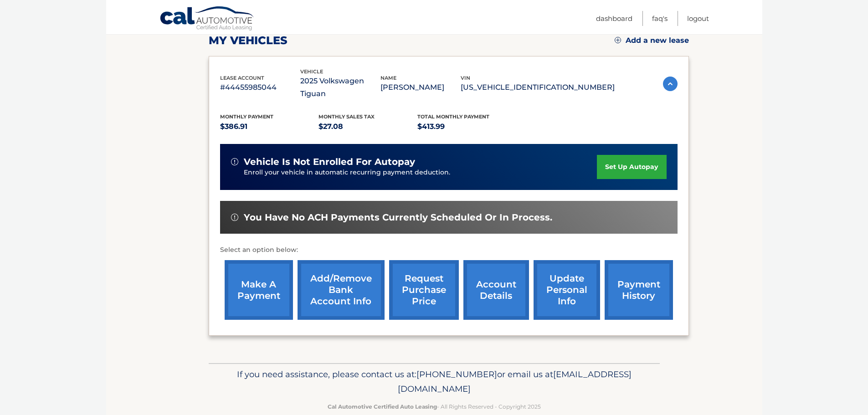 Image resolution: width=868 pixels, height=415 pixels. I want to click on img: add.svg, so click(618, 40).